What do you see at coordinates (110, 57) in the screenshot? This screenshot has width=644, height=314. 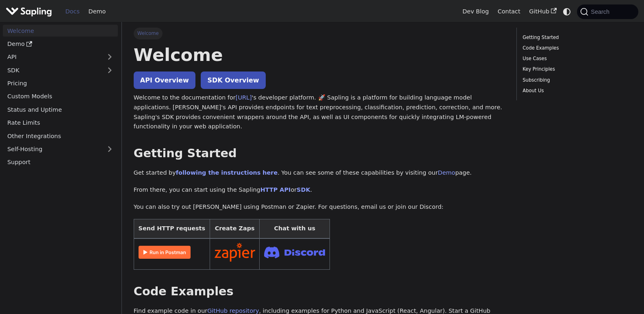 I see `button: Expand sidebar category 'API'` at bounding box center [110, 57].